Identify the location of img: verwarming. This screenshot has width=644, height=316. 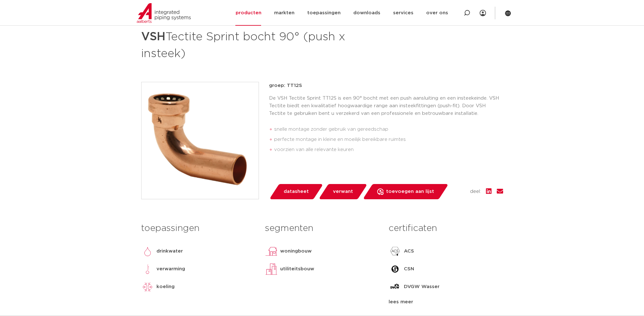
(147, 269).